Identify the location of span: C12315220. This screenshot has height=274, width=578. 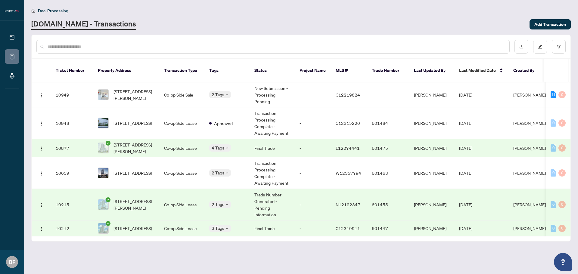
(348, 123).